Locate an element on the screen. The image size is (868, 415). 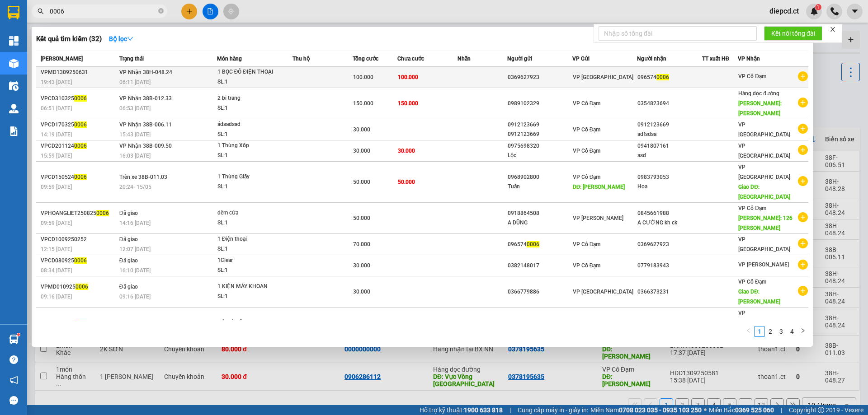
span: Nhãn is located at coordinates (464, 59).